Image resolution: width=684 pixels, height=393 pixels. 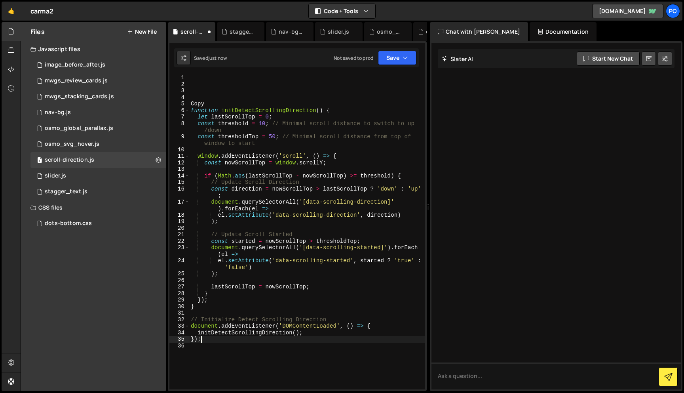 What do you see at coordinates (68, 223) in the screenshot?
I see `div: dots-bottom.css` at bounding box center [68, 223].